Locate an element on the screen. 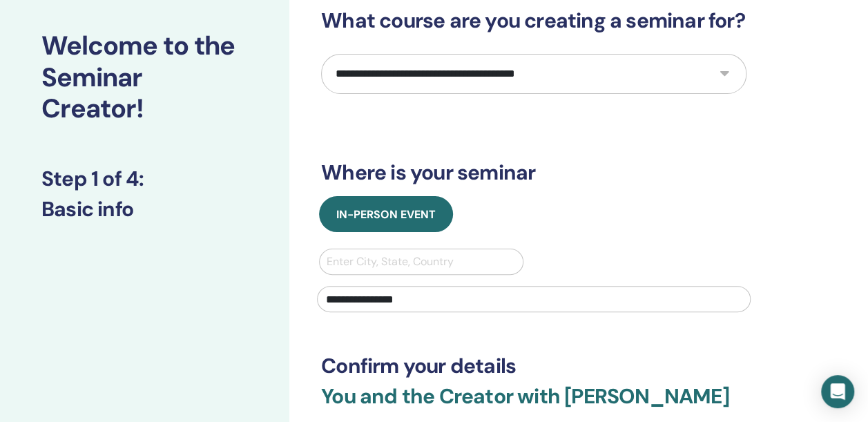 The image size is (868, 422). h3: Basic info is located at coordinates (144, 209).